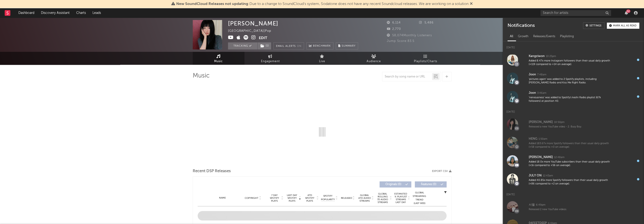 This screenshot has width=644, height=224. Describe the element at coordinates (471, 4) in the screenshot. I see `span: Dismiss` at that location.